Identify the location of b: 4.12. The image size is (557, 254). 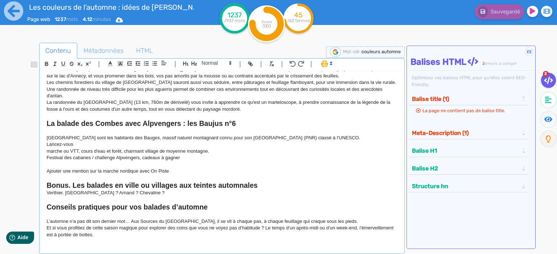
(87, 19).